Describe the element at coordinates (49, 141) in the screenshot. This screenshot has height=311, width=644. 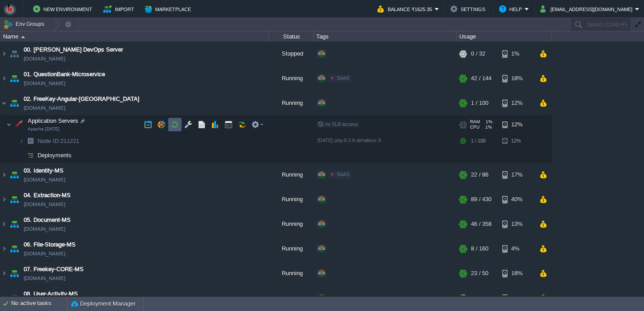
I see `span: Node ID:` at that location.